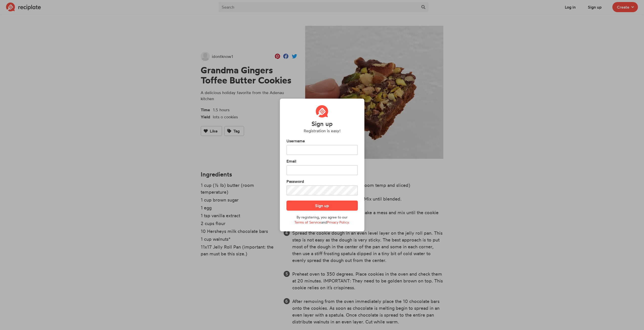 This screenshot has width=644, height=330. I want to click on label: Password, so click(322, 181).